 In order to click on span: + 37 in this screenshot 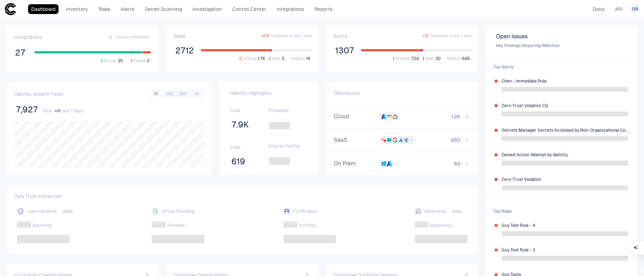, I will do `click(426, 36)`.